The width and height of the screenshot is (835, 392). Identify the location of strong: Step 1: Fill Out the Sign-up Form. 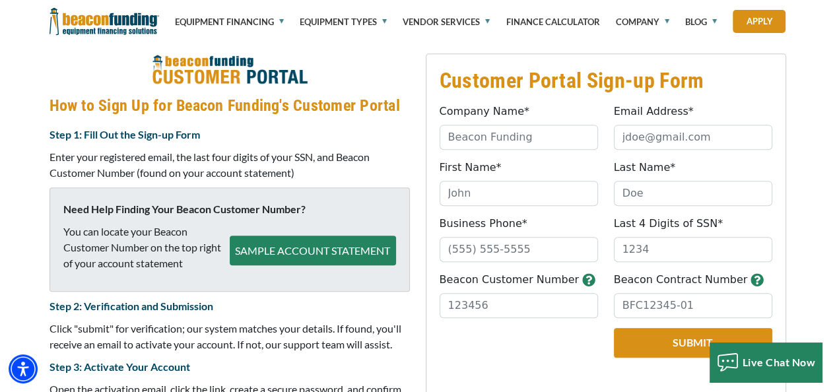
(125, 134).